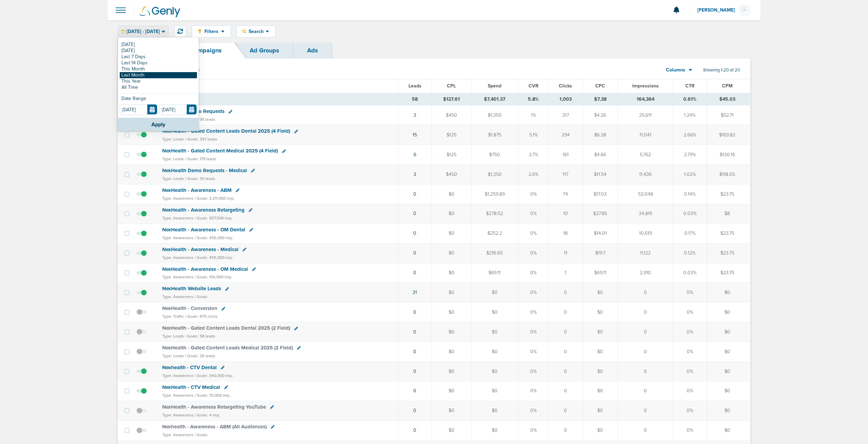 This screenshot has width=868, height=444. Describe the element at coordinates (214, 218) in the screenshot. I see `small: | Goals: 937,500 imp.` at that location.